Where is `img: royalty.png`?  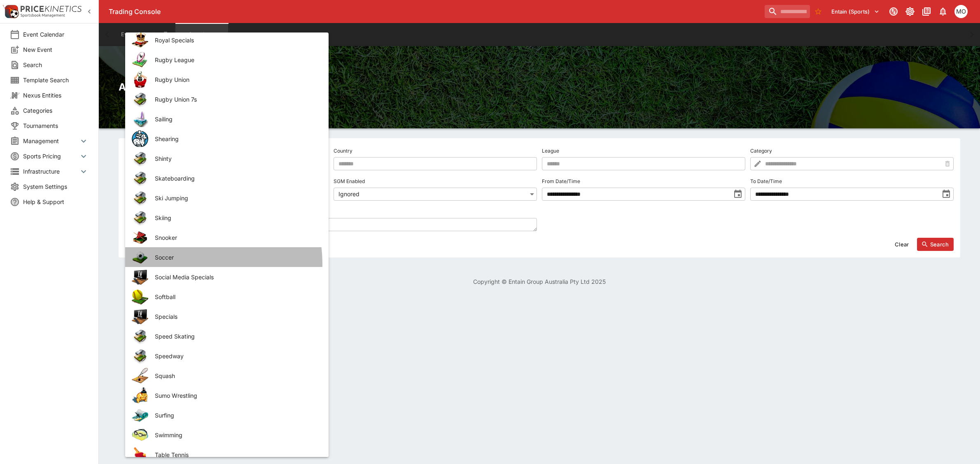
img: royalty.png is located at coordinates (140, 40).